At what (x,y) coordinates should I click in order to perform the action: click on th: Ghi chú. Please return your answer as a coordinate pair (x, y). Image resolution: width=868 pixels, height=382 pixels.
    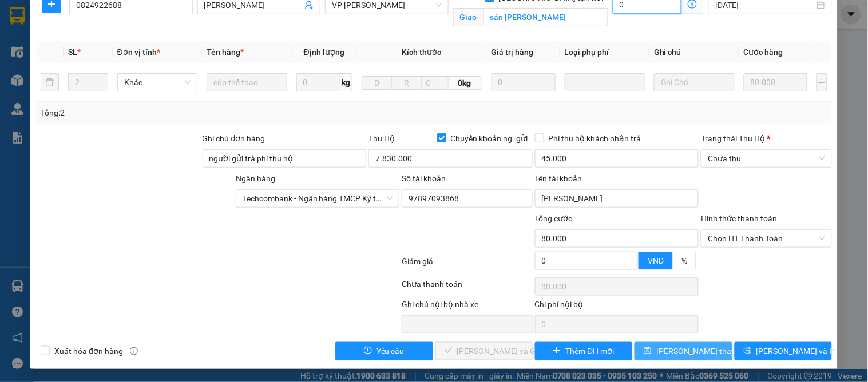
    Looking at the image, I should click on (694, 52).